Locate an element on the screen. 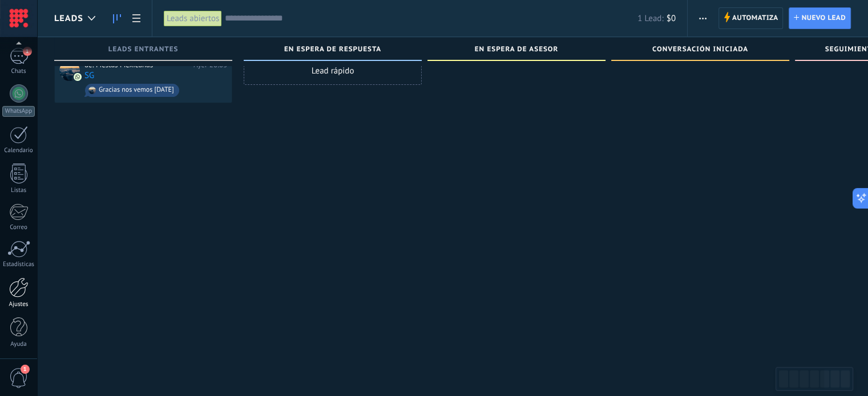  img: com.amocrm.amocrmwa.svg is located at coordinates (77, 77).